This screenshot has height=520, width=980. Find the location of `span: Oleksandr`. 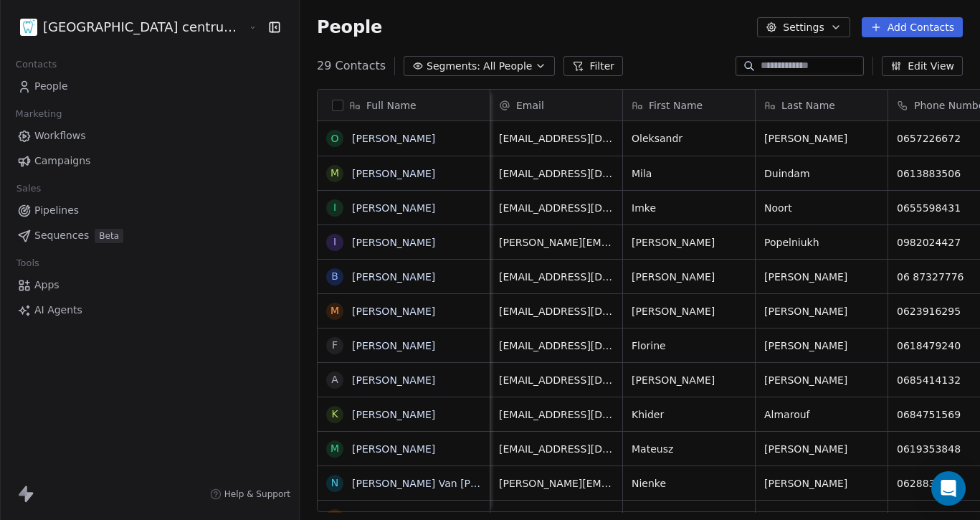

span: Oleksandr is located at coordinates (689, 138).